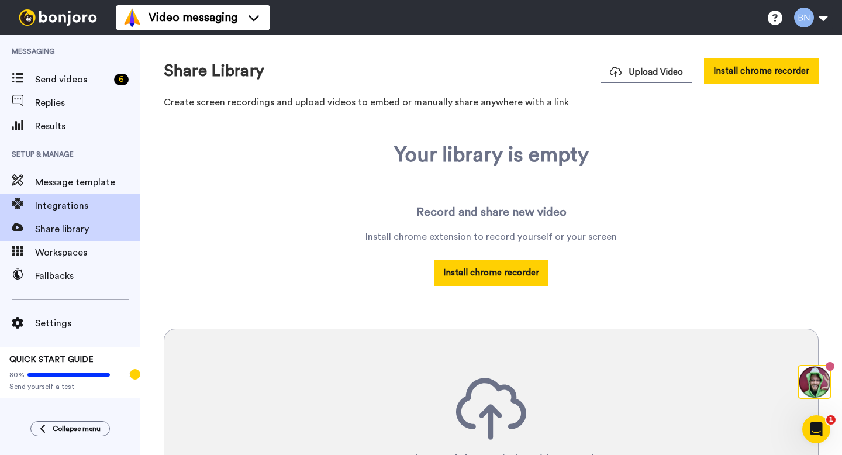 This screenshot has height=455, width=842. What do you see at coordinates (88, 253) in the screenshot?
I see `span: Workspaces` at bounding box center [88, 253].